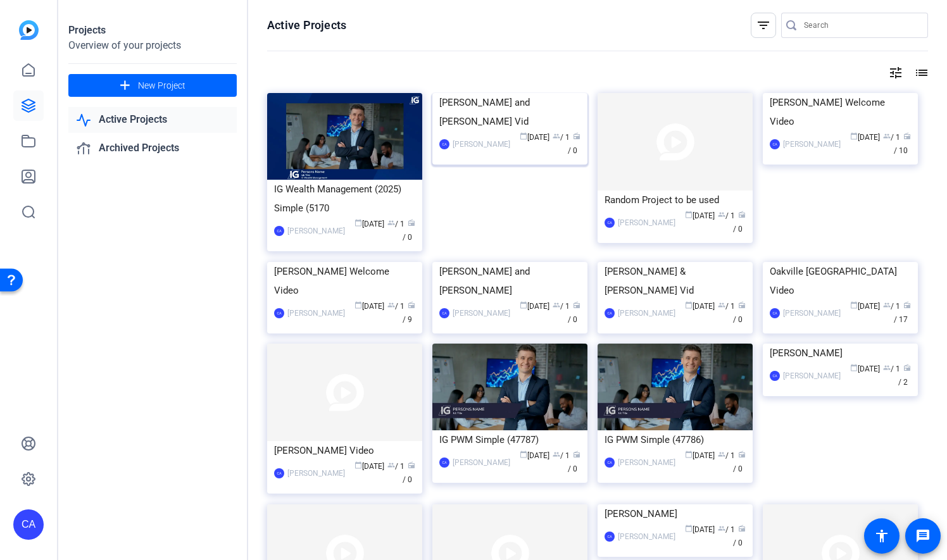 This screenshot has height=560, width=947. What do you see at coordinates (152, 30) in the screenshot?
I see `div: Projects` at bounding box center [152, 30].